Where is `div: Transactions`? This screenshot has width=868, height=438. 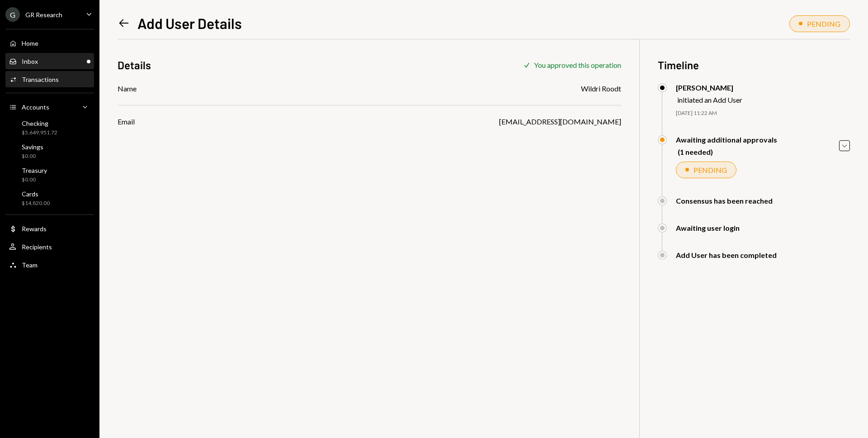 div: Transactions is located at coordinates (40, 79).